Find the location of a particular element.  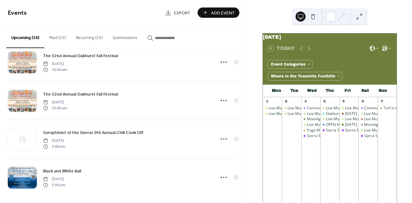

div: Sat is located at coordinates (365, 91).